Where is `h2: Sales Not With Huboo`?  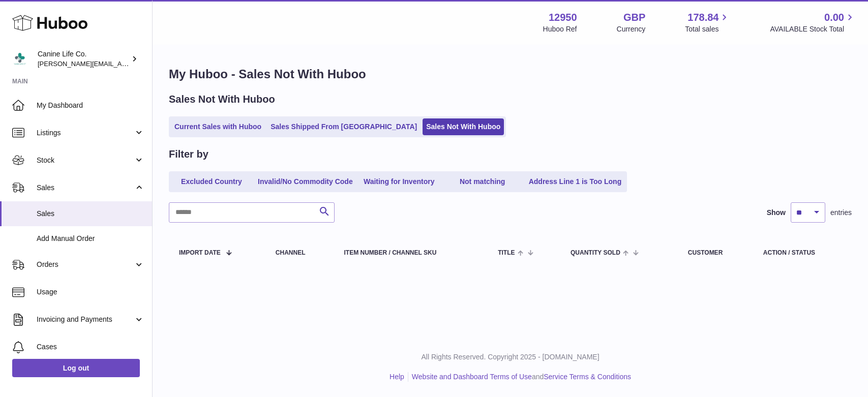 h2: Sales Not With Huboo is located at coordinates (222, 99).